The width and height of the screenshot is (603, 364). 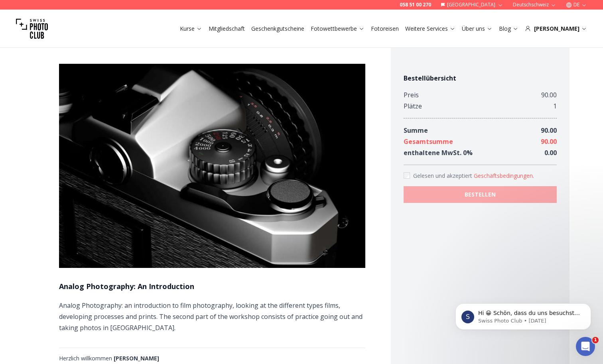 I want to click on a: Weitere Services, so click(x=430, y=29).